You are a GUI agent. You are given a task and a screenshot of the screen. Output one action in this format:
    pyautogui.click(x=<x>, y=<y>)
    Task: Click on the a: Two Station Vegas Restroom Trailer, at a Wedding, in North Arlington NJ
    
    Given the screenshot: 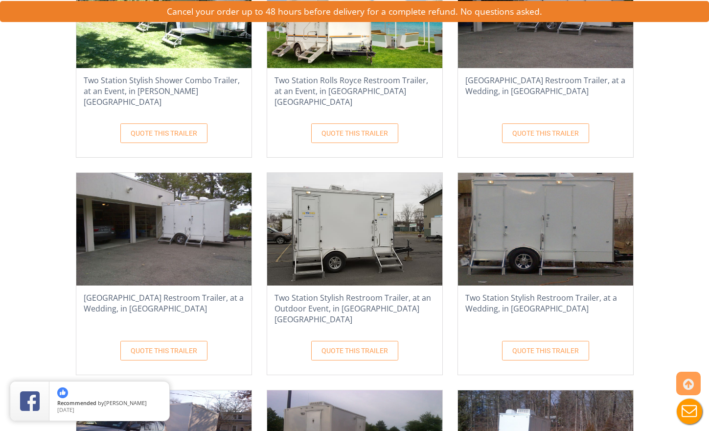 What is the action you would take?
    pyautogui.click(x=164, y=228)
    